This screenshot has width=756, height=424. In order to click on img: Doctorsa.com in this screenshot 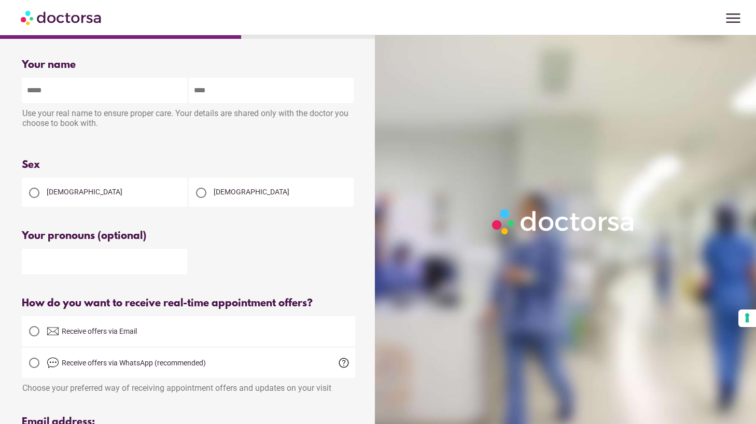, I will do `click(62, 17)`.